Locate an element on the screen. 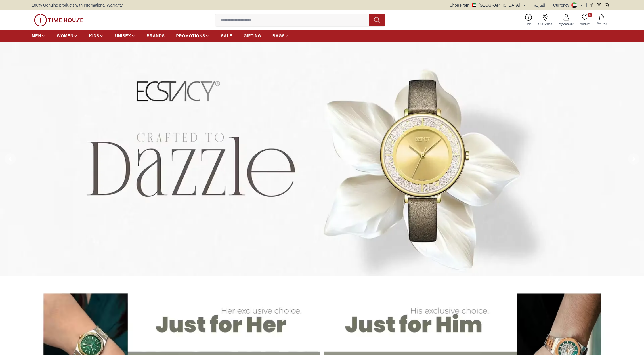  span: WOMEN is located at coordinates (65, 36).